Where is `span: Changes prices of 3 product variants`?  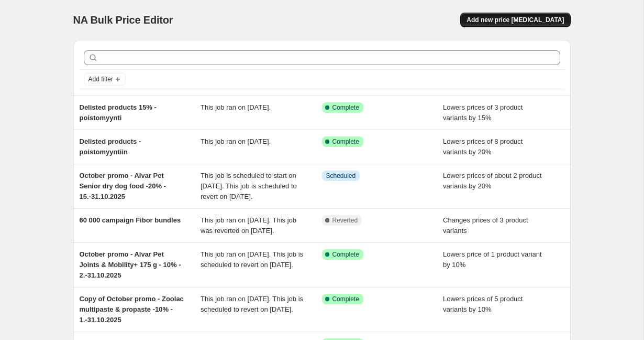 span: Changes prices of 3 product variants is located at coordinates (485, 225).